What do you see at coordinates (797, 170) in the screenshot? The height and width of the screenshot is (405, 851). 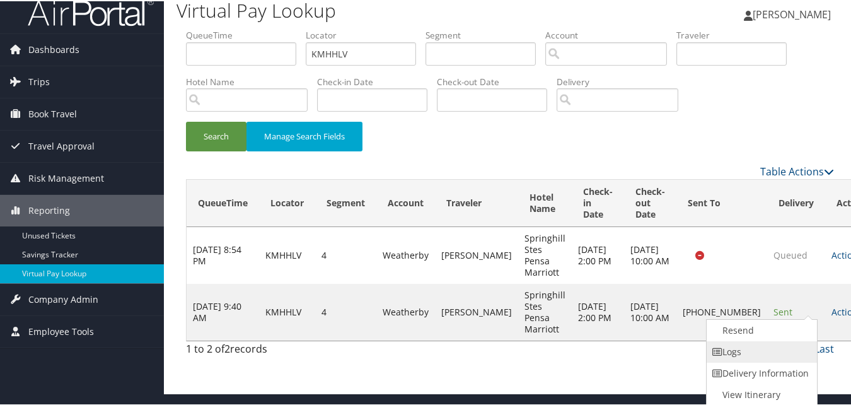 I see `a: Table Actions` at bounding box center [797, 170].